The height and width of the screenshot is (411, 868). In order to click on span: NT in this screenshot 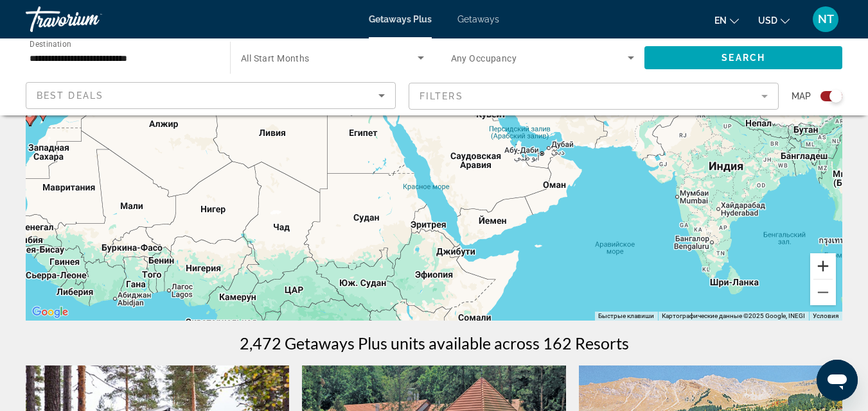, I will do `click(825, 19)`.